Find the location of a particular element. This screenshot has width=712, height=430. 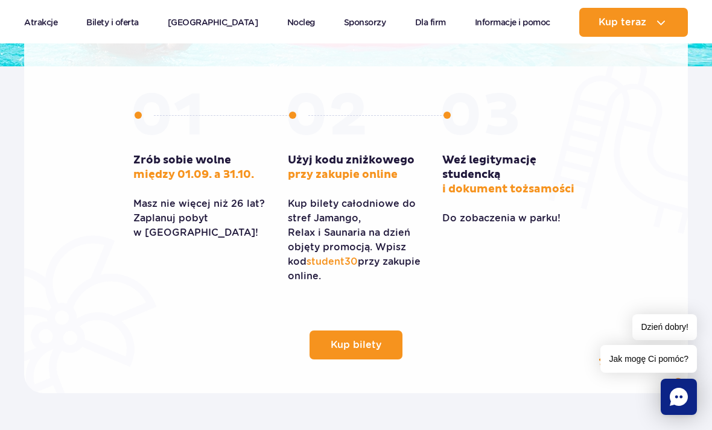

a: Informacje i pomoc is located at coordinates (512, 22).